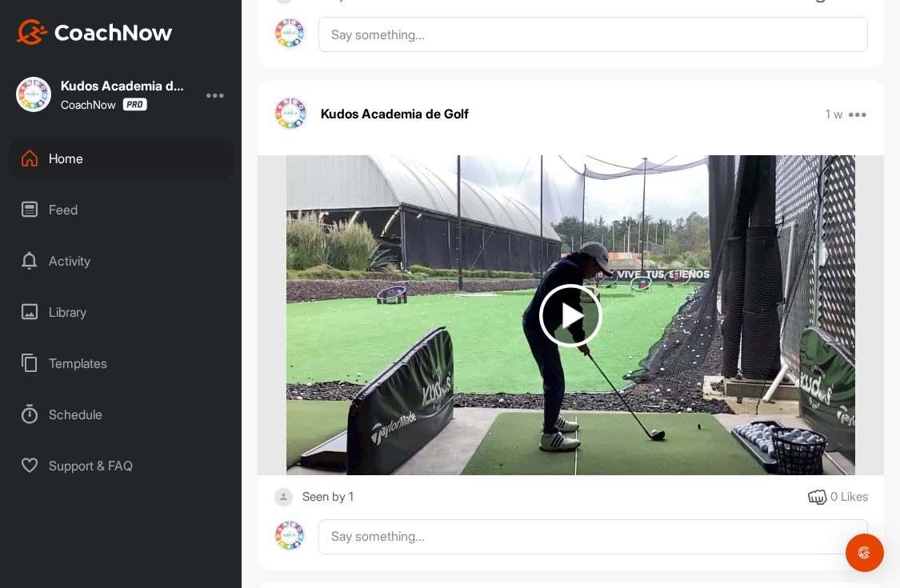  What do you see at coordinates (134, 104) in the screenshot?
I see `img: CoachNow Pro` at bounding box center [134, 104].